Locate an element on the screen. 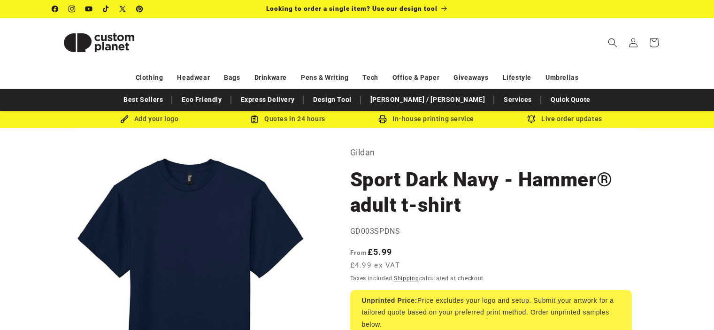  a: Quick Quote is located at coordinates (570, 99).